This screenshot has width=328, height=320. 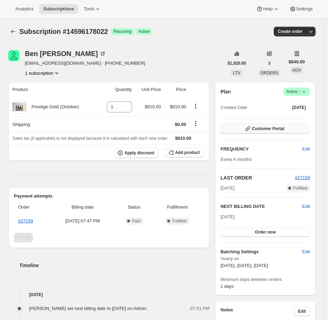 I want to click on span: Add product, so click(x=188, y=153).